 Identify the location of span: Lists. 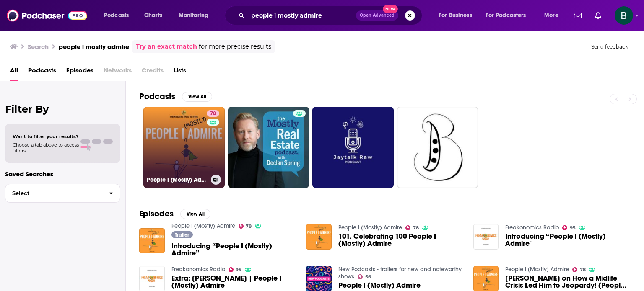
(180, 72).